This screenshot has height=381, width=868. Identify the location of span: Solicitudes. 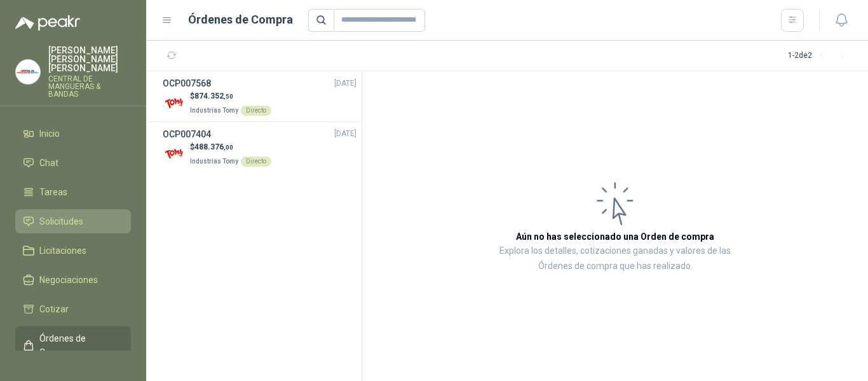
(61, 221).